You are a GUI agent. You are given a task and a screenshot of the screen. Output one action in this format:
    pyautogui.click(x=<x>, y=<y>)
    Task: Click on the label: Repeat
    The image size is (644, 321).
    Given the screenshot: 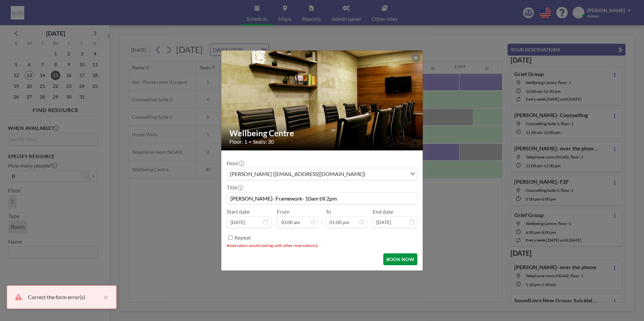 What is the action you would take?
    pyautogui.click(x=243, y=238)
    